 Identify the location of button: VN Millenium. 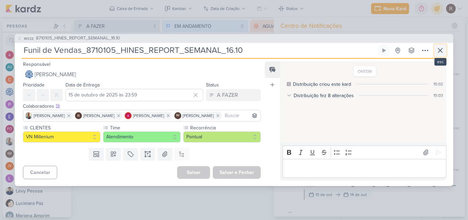
(62, 137).